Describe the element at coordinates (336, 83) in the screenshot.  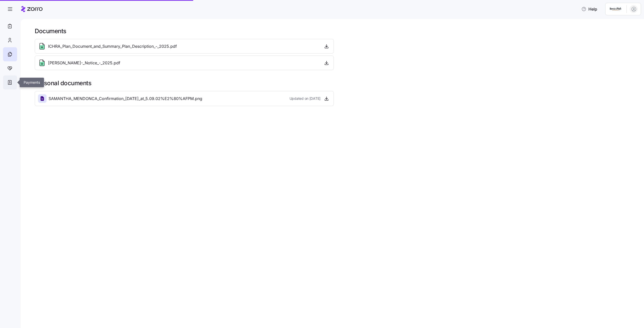
I see `h1: Personal documents` at that location.